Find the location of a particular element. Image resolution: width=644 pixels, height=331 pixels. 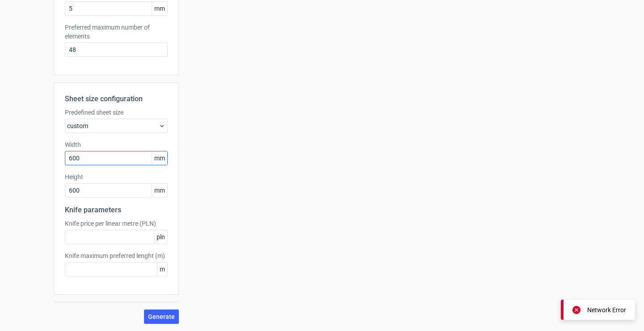

div: custom is located at coordinates (116, 125).